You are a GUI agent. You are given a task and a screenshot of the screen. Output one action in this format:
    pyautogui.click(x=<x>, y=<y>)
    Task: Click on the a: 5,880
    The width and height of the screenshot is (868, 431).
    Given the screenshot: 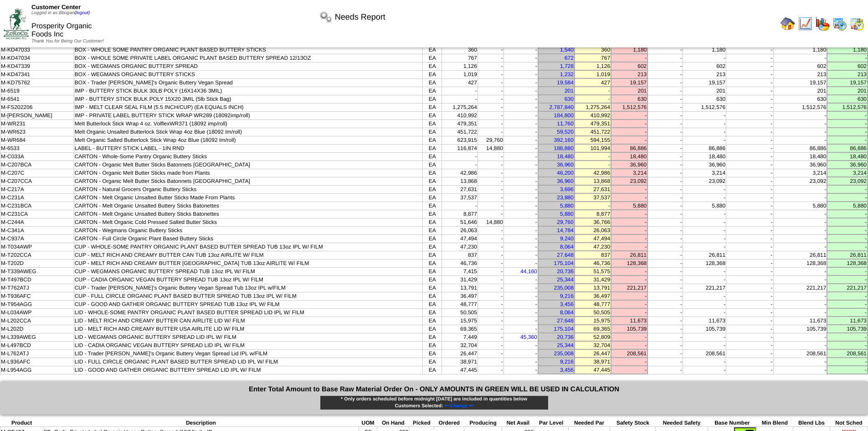 What is the action you would take?
    pyautogui.click(x=567, y=206)
    